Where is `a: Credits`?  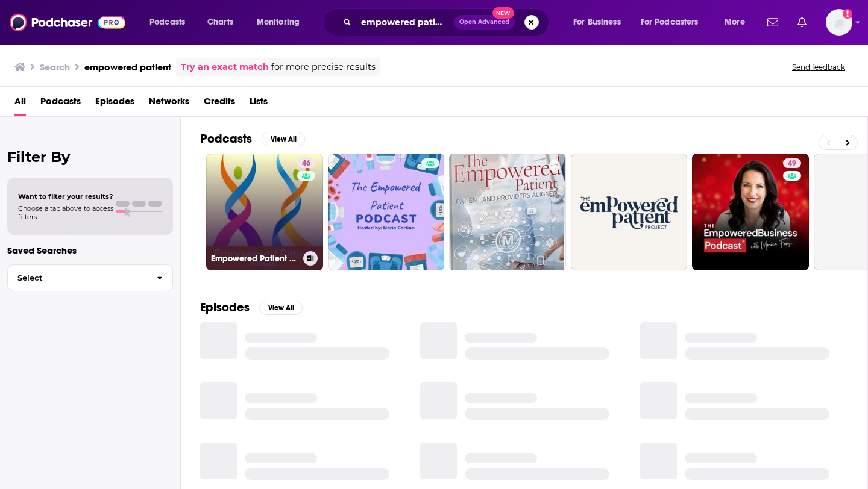
a: Credits is located at coordinates (219, 104).